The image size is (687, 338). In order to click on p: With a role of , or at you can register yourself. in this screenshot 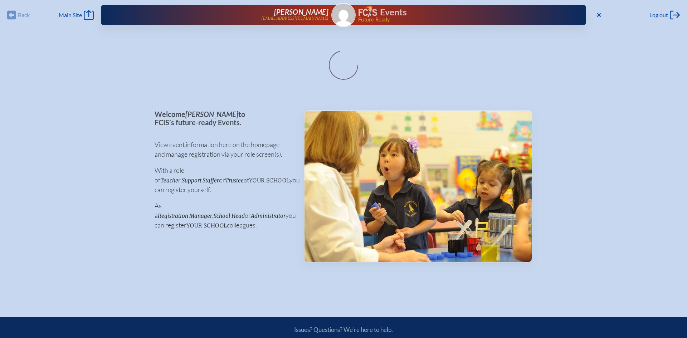, I will do `click(223, 180)`.